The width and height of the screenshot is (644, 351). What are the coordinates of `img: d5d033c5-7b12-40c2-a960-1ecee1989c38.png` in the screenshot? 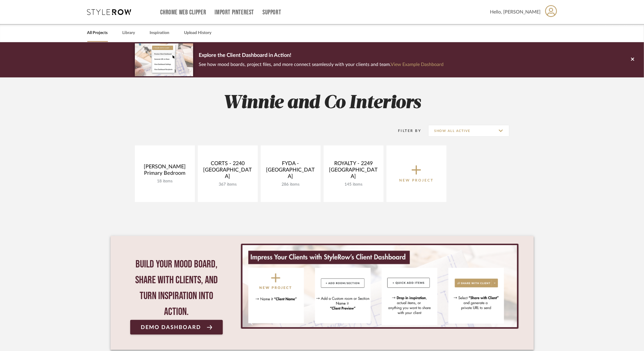 It's located at (164, 60).